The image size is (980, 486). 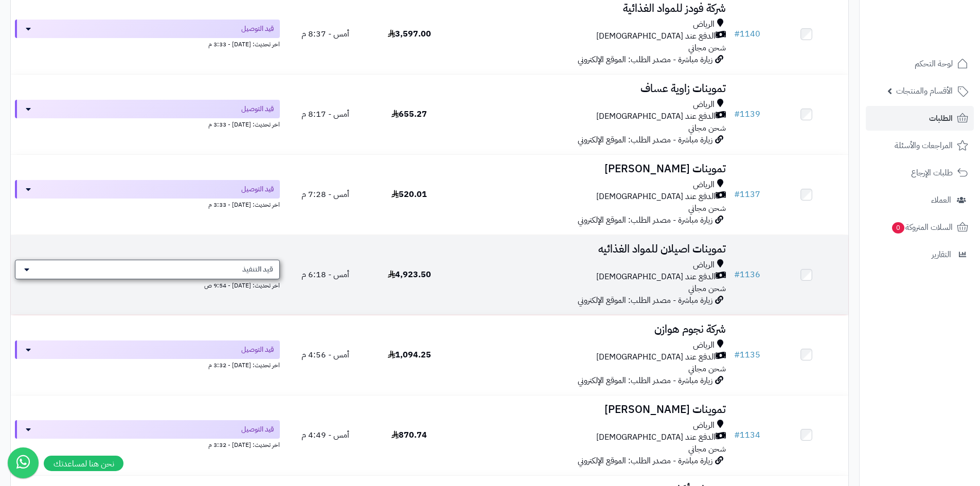 I want to click on h3: شركة نجوم هوازن, so click(x=590, y=329).